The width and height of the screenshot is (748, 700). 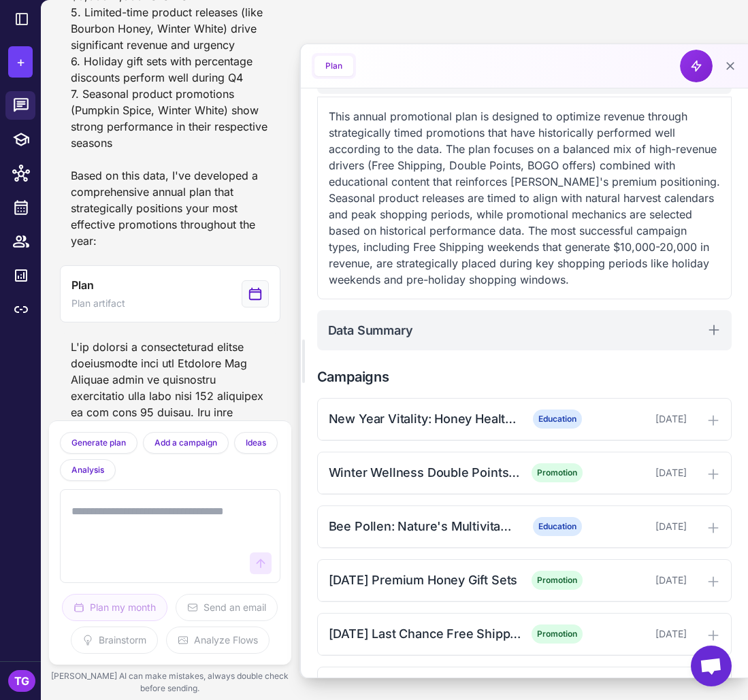 I want to click on button: Send an email, so click(x=227, y=607).